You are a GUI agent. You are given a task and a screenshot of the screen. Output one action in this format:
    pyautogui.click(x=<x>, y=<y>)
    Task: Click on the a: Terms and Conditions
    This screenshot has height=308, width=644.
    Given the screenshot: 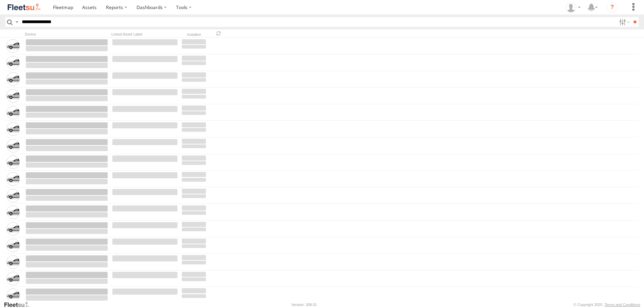 What is the action you would take?
    pyautogui.click(x=623, y=305)
    